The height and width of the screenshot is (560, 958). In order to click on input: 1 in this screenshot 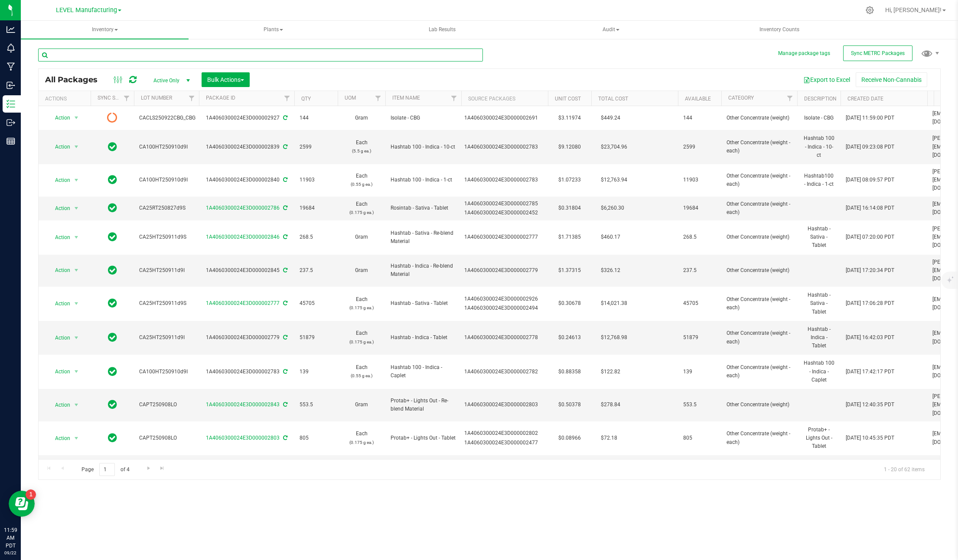, I will do `click(107, 469)`.